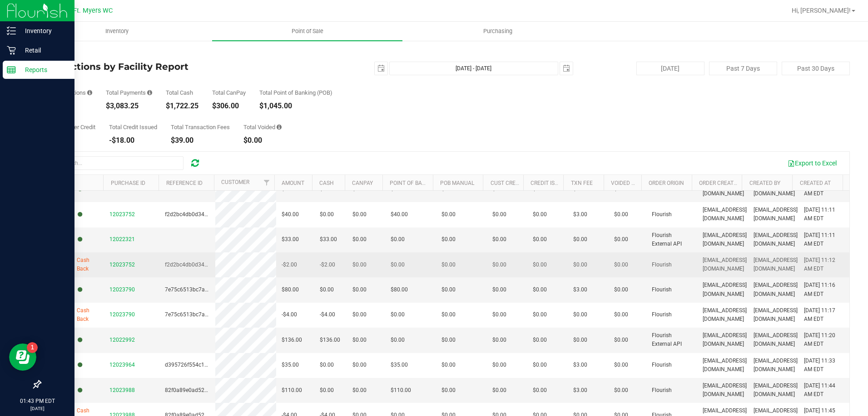  What do you see at coordinates (267, 183) in the screenshot?
I see `a: Filter` at bounding box center [267, 183].